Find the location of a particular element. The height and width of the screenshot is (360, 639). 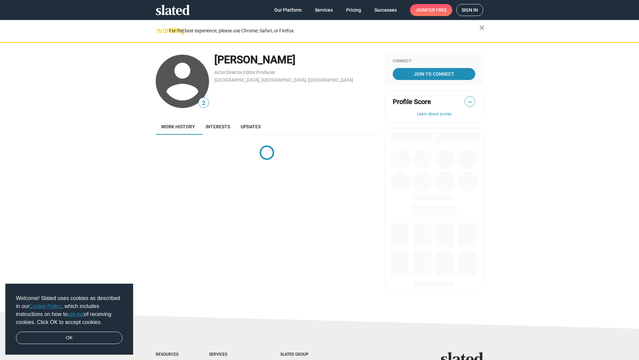

a: Interests is located at coordinates (218, 127).